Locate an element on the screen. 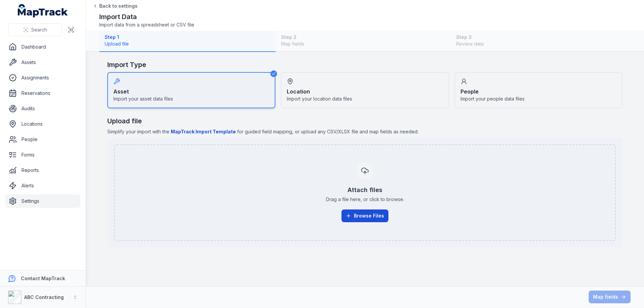 Image resolution: width=644 pixels, height=308 pixels. button: Browse Files is located at coordinates (365, 216).